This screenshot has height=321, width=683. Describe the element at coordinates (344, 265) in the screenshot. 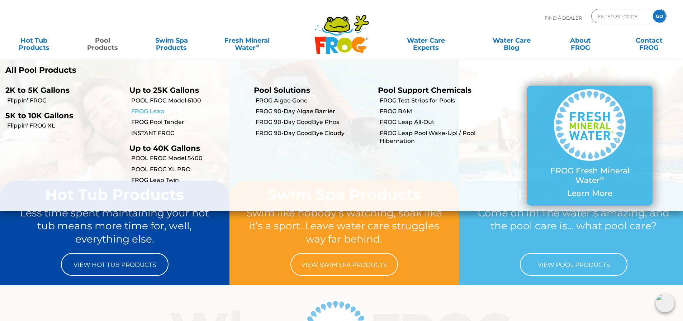

I see `a: View Swim Spa Products` at that location.